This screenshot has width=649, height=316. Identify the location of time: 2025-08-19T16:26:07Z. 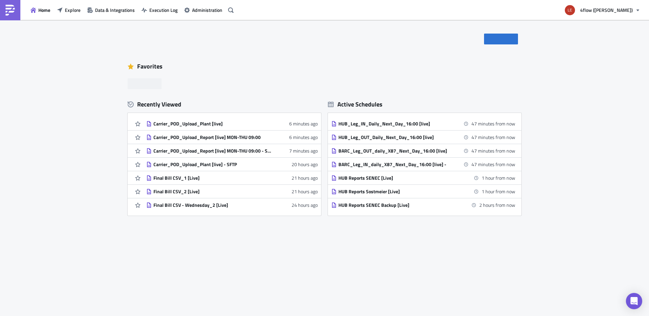
(305, 191).